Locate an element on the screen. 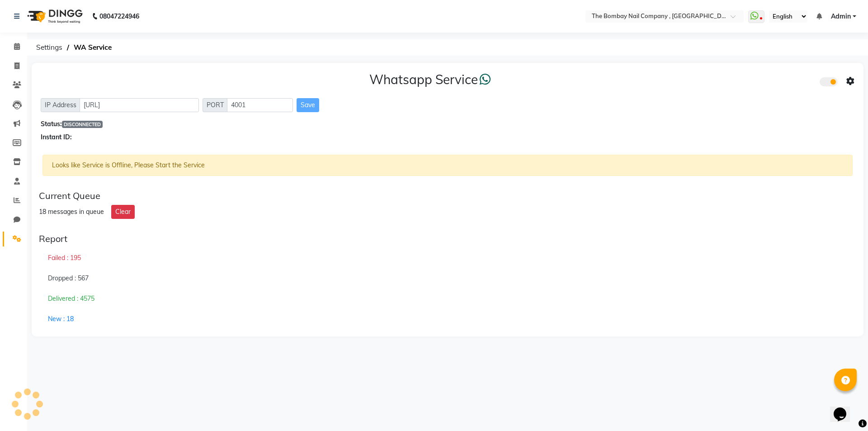  div: Dropped : 567 is located at coordinates (447, 279).